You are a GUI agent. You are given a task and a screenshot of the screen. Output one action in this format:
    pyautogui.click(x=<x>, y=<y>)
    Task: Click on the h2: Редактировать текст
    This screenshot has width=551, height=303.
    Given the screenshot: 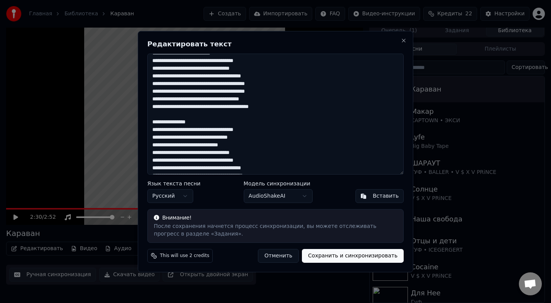 What is the action you would take?
    pyautogui.click(x=276, y=44)
    